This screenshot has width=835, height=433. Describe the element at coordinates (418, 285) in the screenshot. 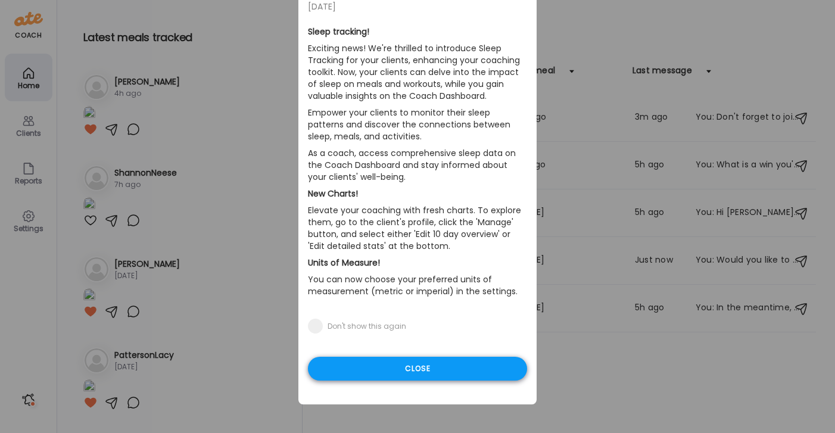

I see `p: You can now choose your preferred units of measurement (metric or imperial) in the settings.` at that location.